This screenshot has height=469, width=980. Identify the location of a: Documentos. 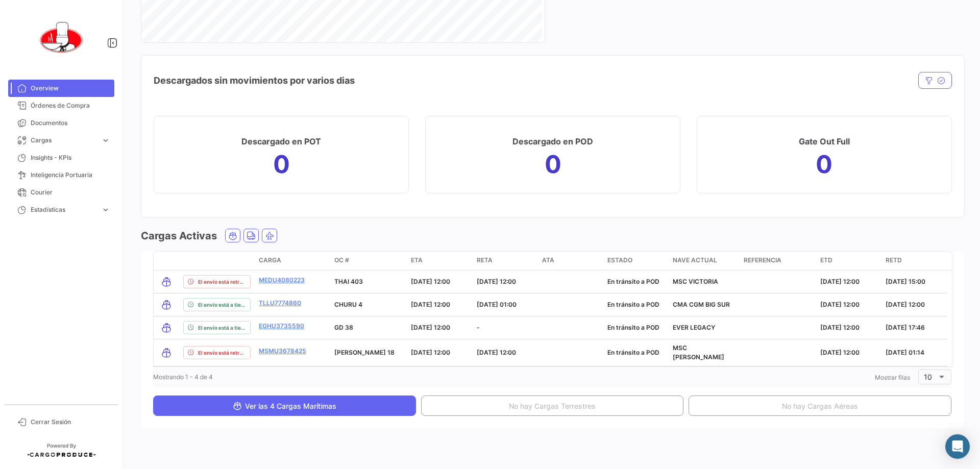
(61, 123).